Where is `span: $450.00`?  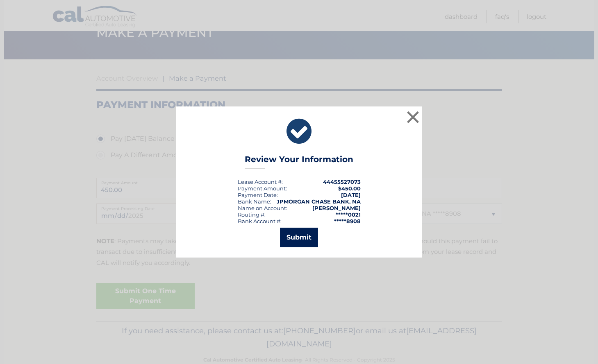 span: $450.00 is located at coordinates (349, 188).